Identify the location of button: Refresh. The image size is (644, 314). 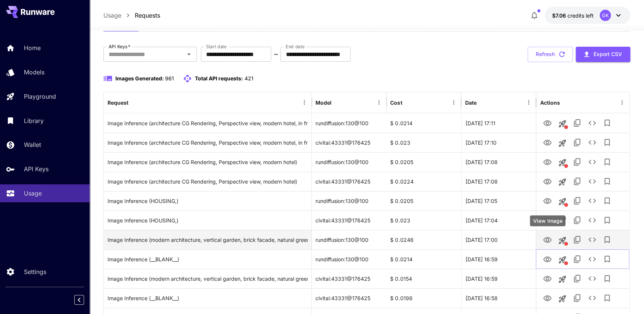
(550, 54).